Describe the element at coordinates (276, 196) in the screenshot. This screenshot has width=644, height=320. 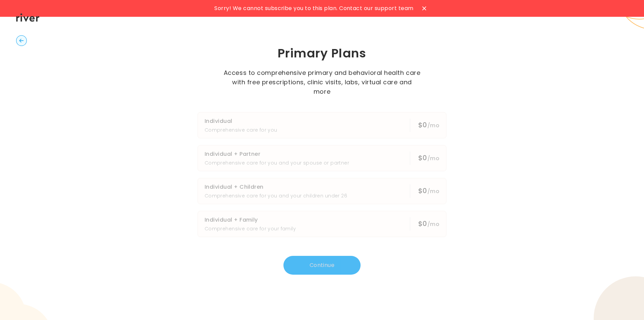
I see `p: Comprehensive care for you and your children under 26` at that location.